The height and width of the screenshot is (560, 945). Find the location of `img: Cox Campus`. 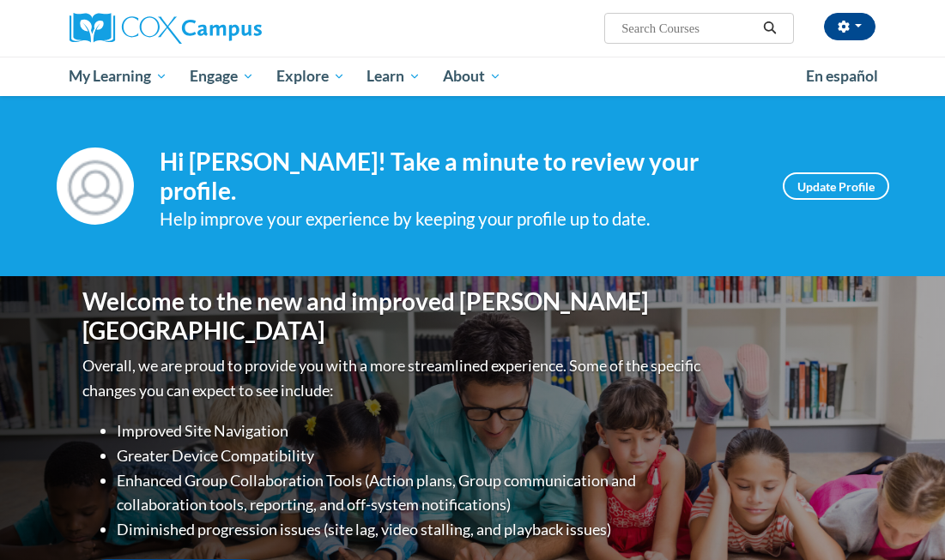

img: Cox Campus is located at coordinates (166, 28).